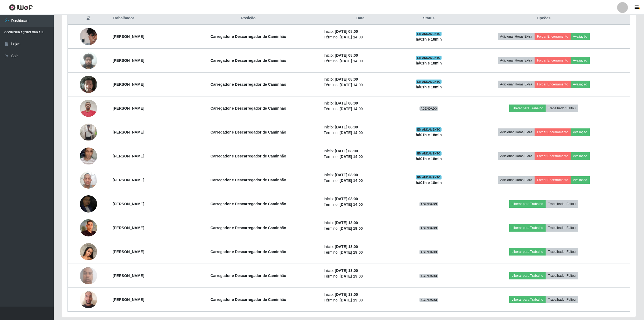 The height and width of the screenshot is (320, 644). I want to click on th: Data, so click(360, 18).